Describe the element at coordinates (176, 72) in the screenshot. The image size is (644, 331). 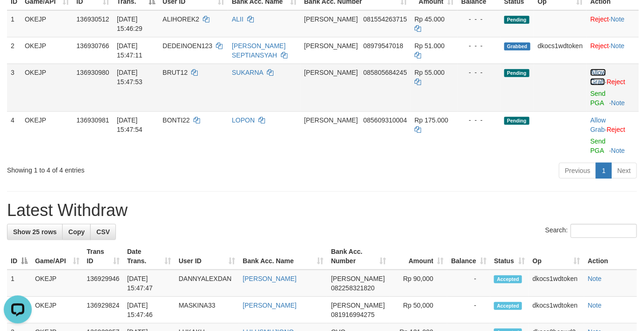
I see `span: BRUT12` at that location.